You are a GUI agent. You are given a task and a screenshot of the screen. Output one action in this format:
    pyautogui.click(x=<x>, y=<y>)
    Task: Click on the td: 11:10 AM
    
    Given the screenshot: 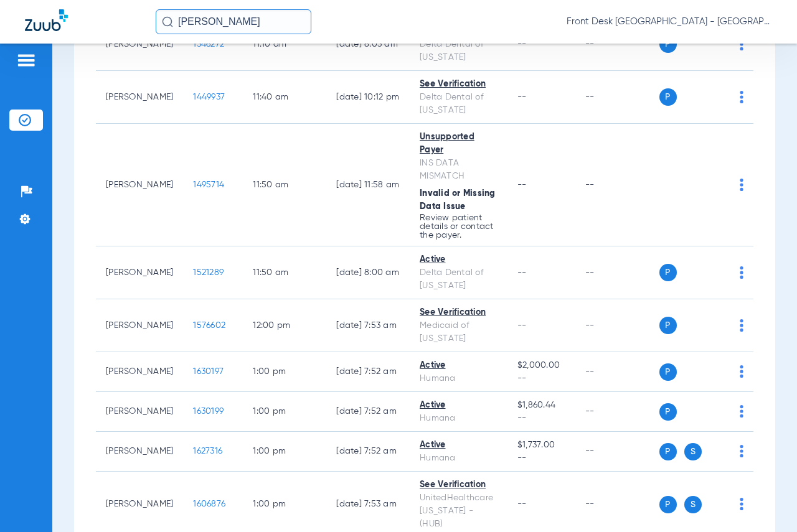 What is the action you would take?
    pyautogui.click(x=285, y=44)
    